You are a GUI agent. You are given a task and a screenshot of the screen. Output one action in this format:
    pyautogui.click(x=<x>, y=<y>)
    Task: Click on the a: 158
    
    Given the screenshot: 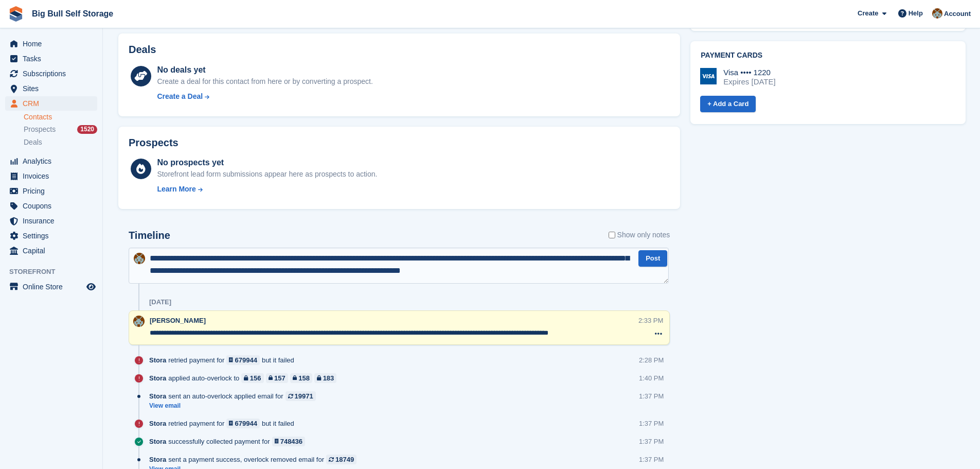 What is the action you would take?
    pyautogui.click(x=301, y=378)
    